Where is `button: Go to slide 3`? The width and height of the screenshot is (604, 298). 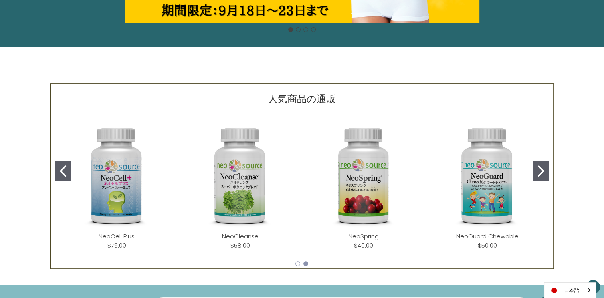
button: Go to slide 3 is located at coordinates (306, 30).